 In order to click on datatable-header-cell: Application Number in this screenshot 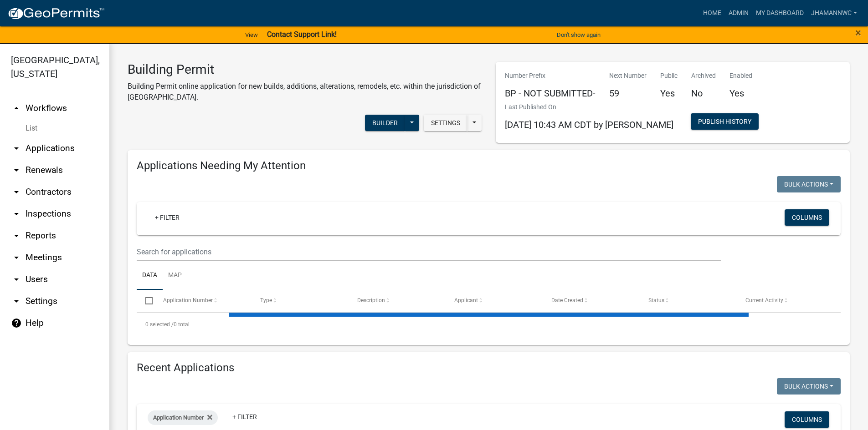, I will do `click(202, 301)`.